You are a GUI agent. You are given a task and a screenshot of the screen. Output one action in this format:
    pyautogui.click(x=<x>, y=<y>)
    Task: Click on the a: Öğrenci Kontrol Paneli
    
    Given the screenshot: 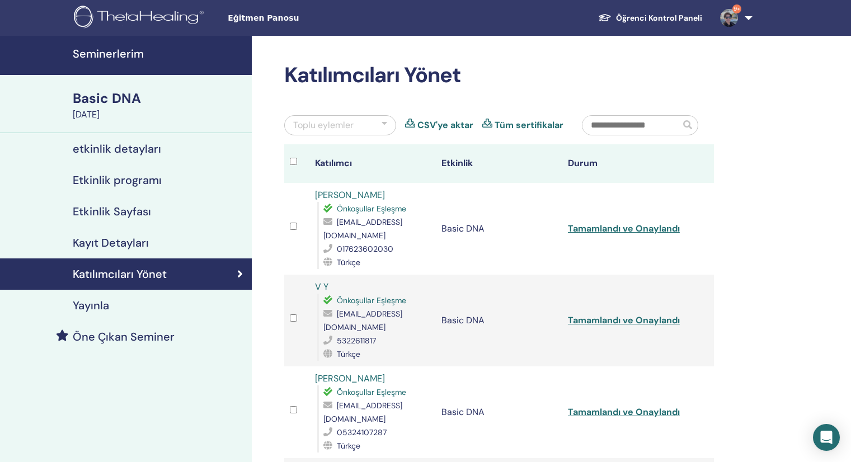 What is the action you would take?
    pyautogui.click(x=650, y=18)
    